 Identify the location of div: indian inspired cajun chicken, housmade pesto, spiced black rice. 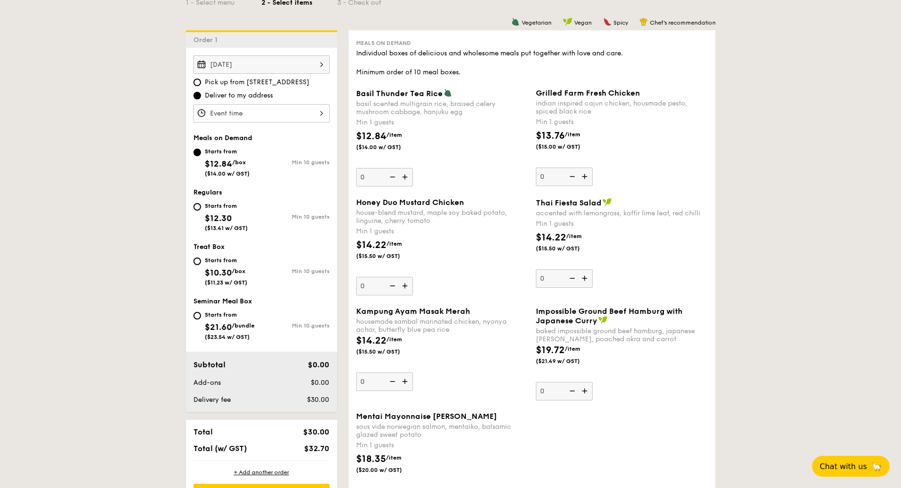
(622, 107).